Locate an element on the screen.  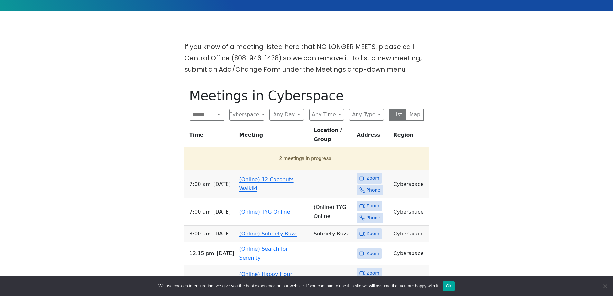
a: (Online) 12 Coconuts Waikiki is located at coordinates (267, 184).